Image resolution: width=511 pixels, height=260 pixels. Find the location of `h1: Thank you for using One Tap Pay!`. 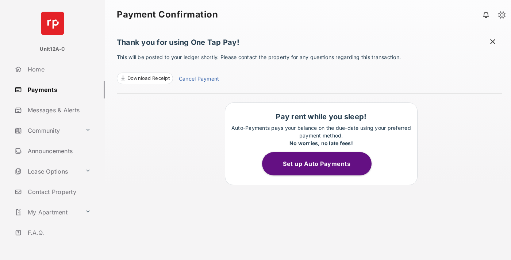

h1: Thank you for using One Tap Pay! is located at coordinates (310, 44).